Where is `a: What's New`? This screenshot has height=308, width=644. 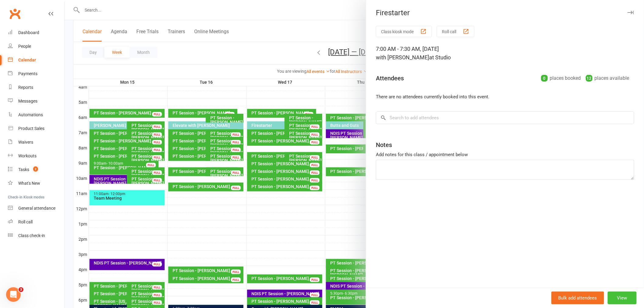
a: What's New is located at coordinates (36, 183).